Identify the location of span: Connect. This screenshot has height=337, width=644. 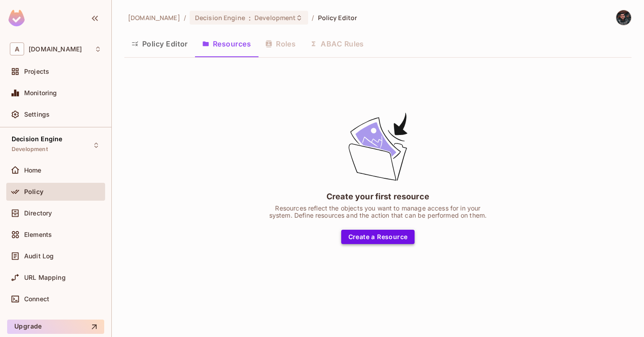
(37, 299).